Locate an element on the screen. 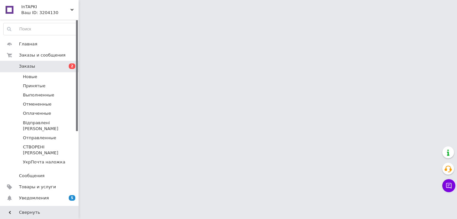 The width and height of the screenshot is (457, 219). span: Новые is located at coordinates (30, 77).